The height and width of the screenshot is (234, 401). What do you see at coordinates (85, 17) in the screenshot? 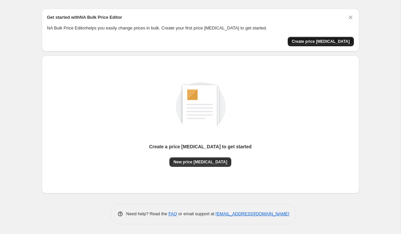
I see `h2: Get started with NA Bulk Price Editor` at bounding box center [85, 17].